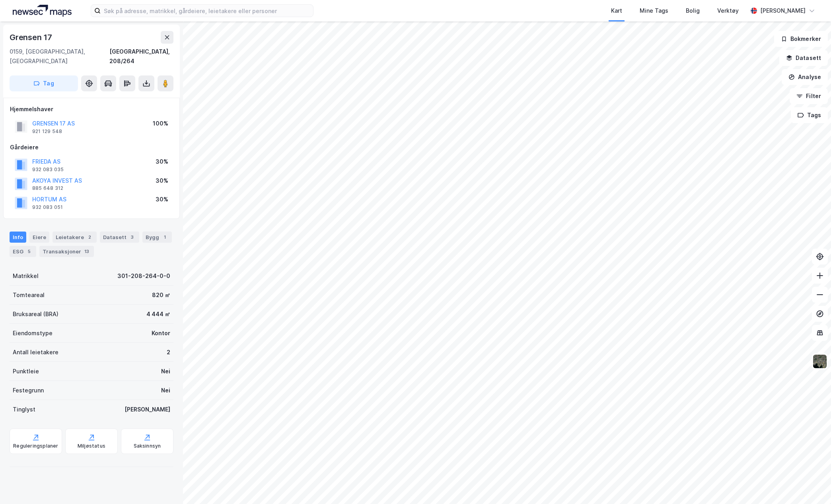  I want to click on div: Tomteareal, so click(29, 295).